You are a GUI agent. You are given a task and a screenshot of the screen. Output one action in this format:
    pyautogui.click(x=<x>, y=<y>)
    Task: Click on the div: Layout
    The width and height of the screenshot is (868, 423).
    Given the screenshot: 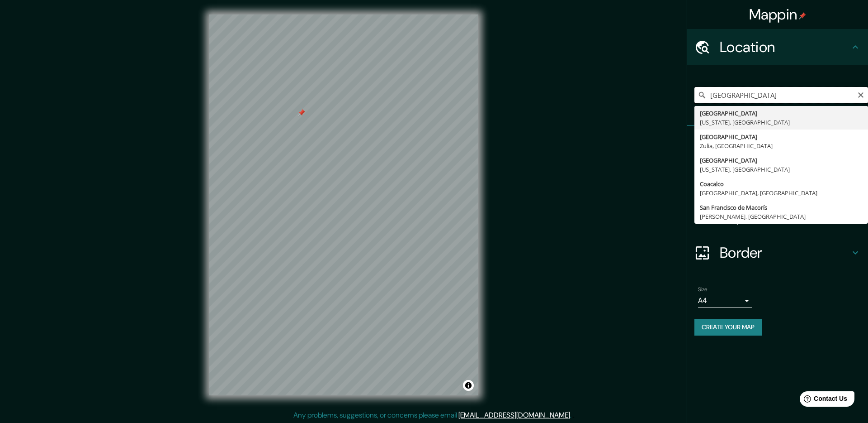 What is the action you would take?
    pyautogui.click(x=778, y=216)
    